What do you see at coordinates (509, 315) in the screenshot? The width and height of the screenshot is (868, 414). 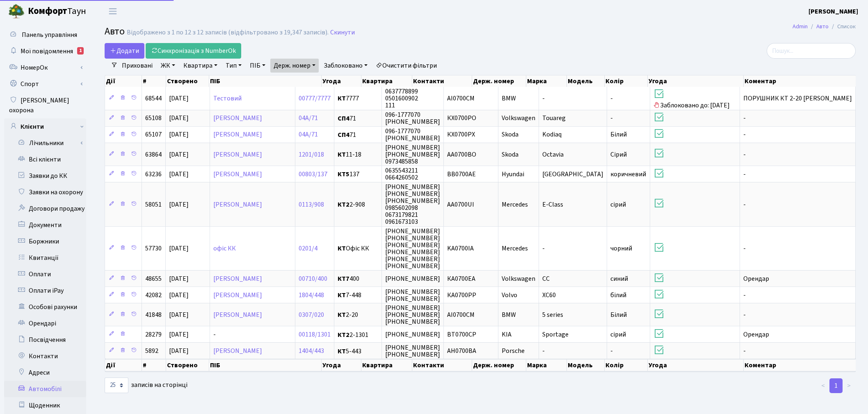 I see `span: BMW` at bounding box center [509, 315].